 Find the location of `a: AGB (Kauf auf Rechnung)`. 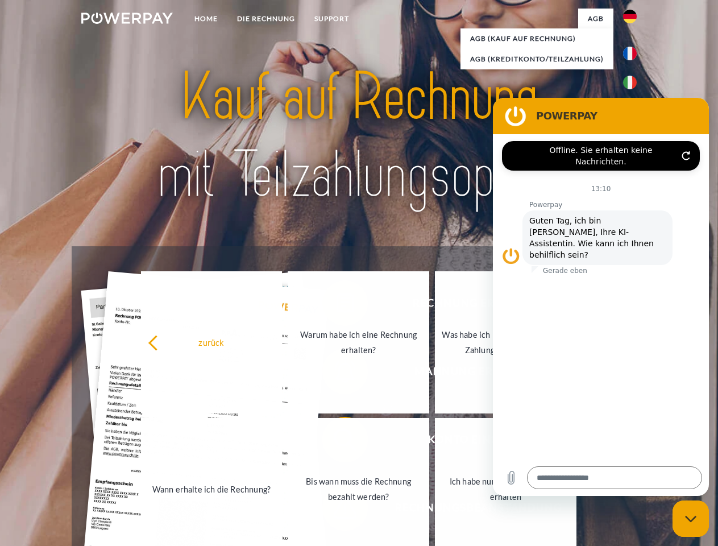

a: AGB (Kauf auf Rechnung) is located at coordinates (537, 39).